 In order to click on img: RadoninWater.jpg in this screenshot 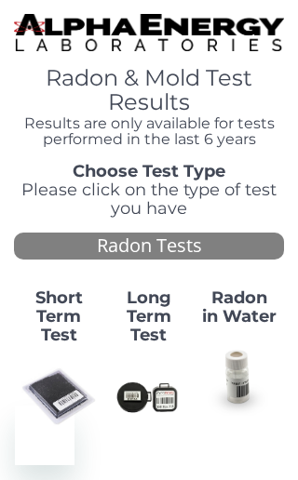, I will do `click(238, 379)`.